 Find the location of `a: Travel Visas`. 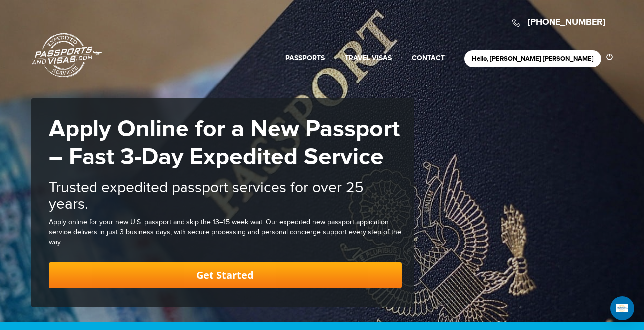

a: Travel Visas is located at coordinates (368, 58).